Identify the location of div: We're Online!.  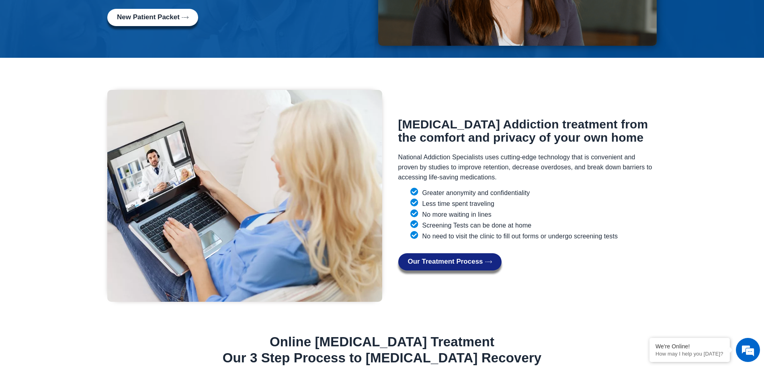
(689, 347).